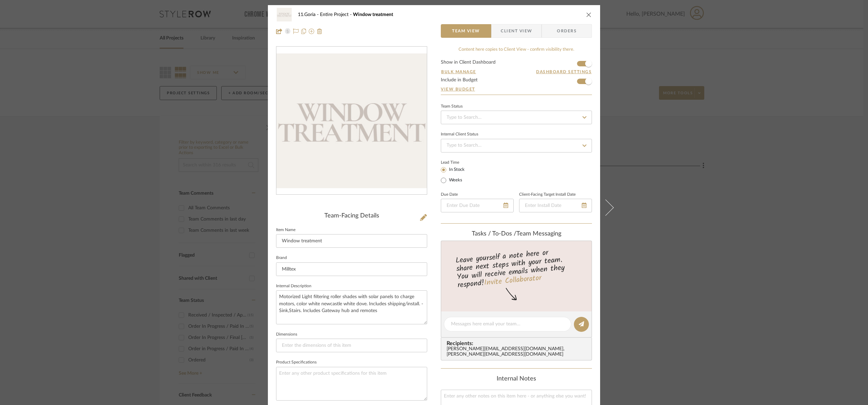 The image size is (868, 405). Describe the element at coordinates (589, 14) in the screenshot. I see `button: close` at that location.